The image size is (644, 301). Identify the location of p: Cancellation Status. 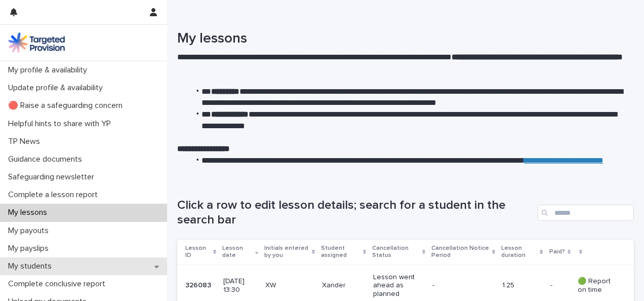
(396, 251).